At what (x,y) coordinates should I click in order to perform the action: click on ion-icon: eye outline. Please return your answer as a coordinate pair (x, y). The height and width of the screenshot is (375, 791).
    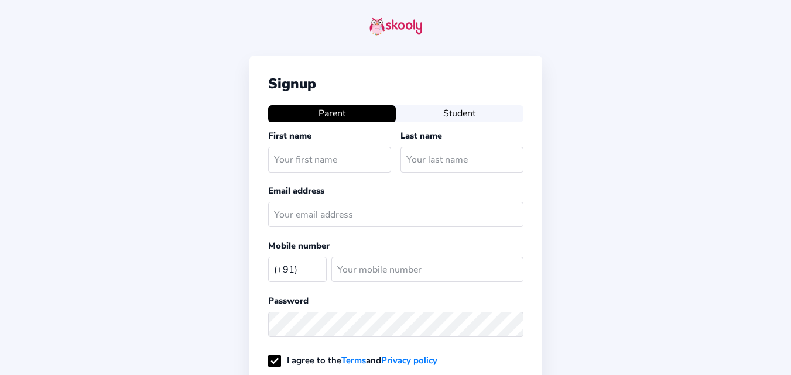
    Looking at the image, I should click on (511, 324).